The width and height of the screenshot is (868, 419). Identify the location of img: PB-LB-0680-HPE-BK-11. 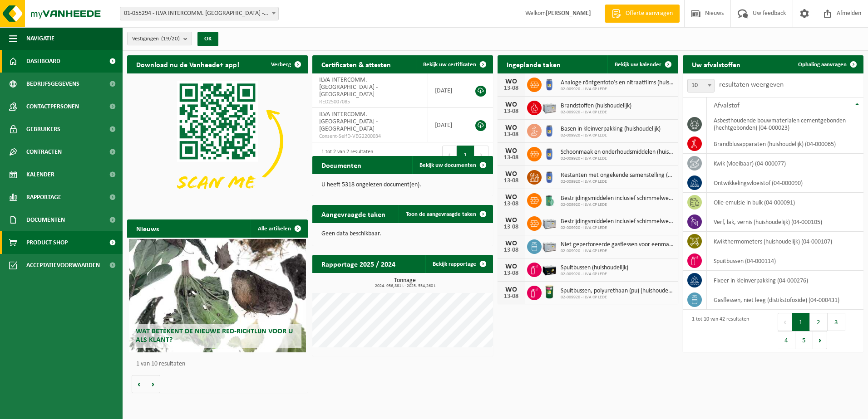
(549, 269).